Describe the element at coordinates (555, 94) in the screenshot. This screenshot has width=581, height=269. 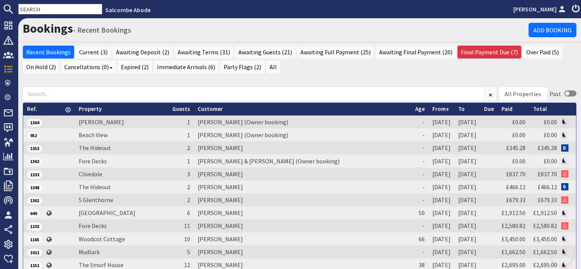
I see `div: Past` at that location.